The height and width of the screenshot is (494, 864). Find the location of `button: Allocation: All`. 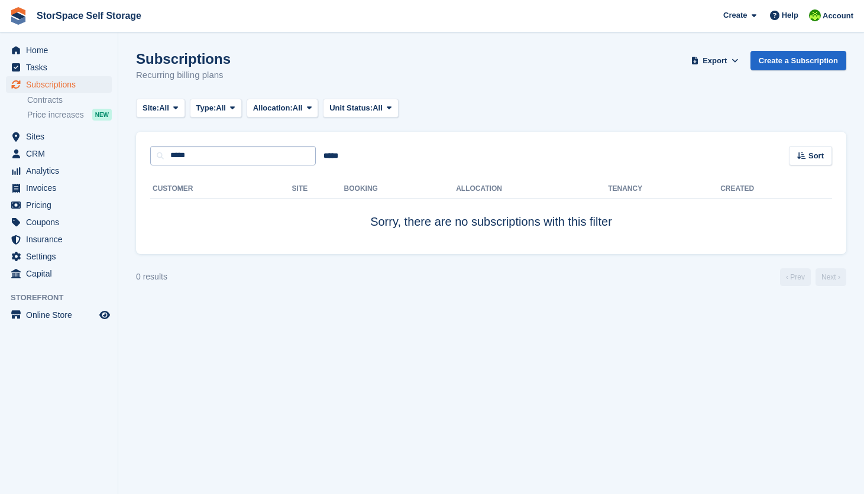

button: Allocation: All is located at coordinates (283, 108).